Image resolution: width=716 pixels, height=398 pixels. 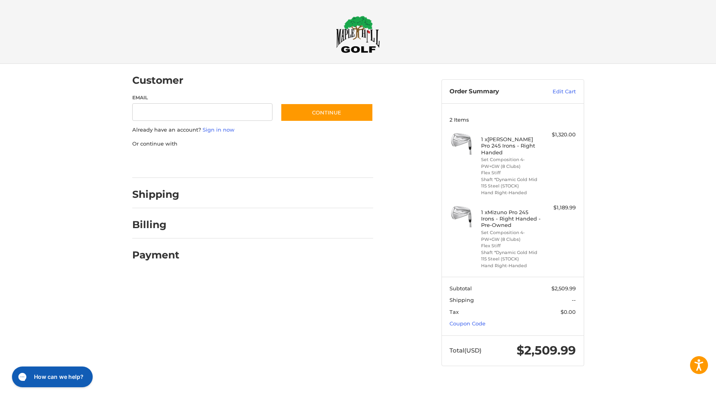 What do you see at coordinates (511, 219) in the screenshot?
I see `h4: 1 x Mizuno Pro 245 Irons - Right Handed - Pre-Owned` at bounding box center [511, 219].